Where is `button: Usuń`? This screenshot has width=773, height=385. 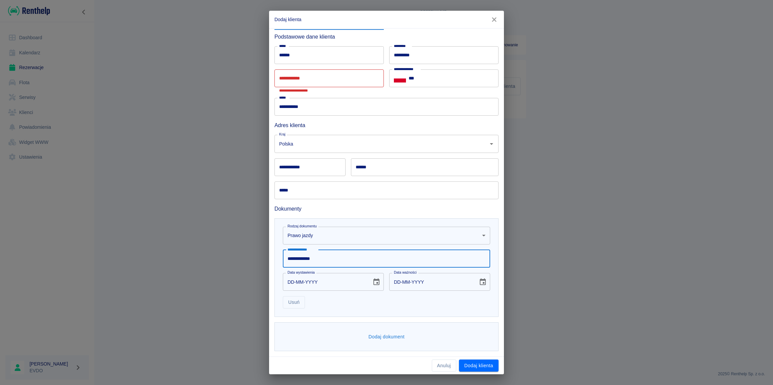 button: Usuń is located at coordinates (294, 302).